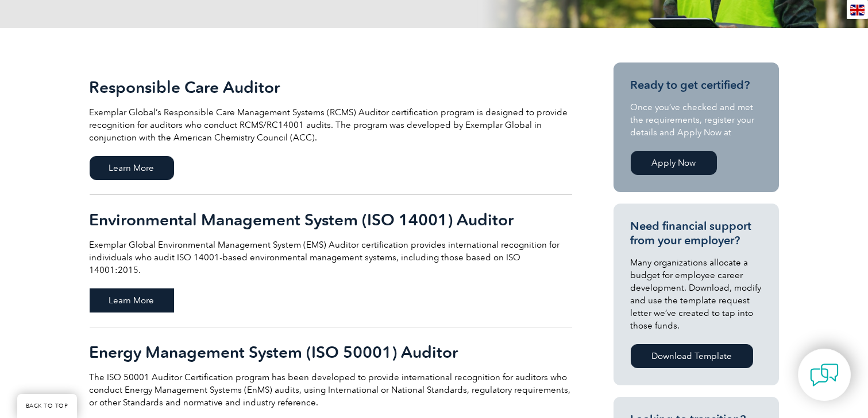 The image size is (868, 418). Describe the element at coordinates (824, 375) in the screenshot. I see `img: contact-chat.png` at that location.